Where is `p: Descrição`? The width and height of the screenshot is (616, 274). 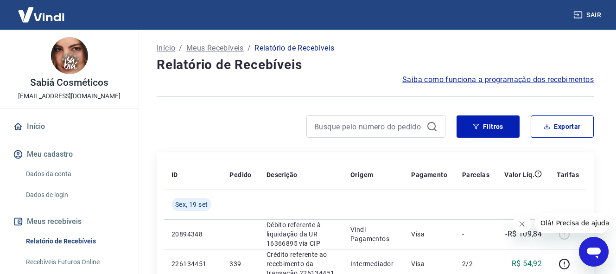
p: Descrição is located at coordinates (282, 175).